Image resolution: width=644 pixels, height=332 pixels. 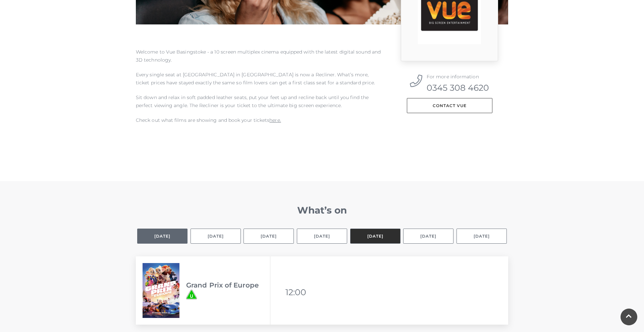 What do you see at coordinates (458, 76) in the screenshot?
I see `p: For more information` at bounding box center [458, 76].